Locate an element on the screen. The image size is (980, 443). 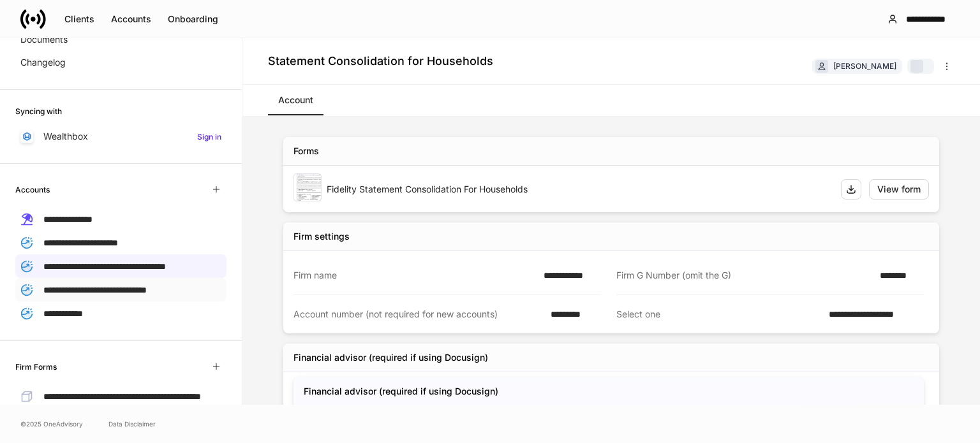
div: Clients is located at coordinates (79, 19).